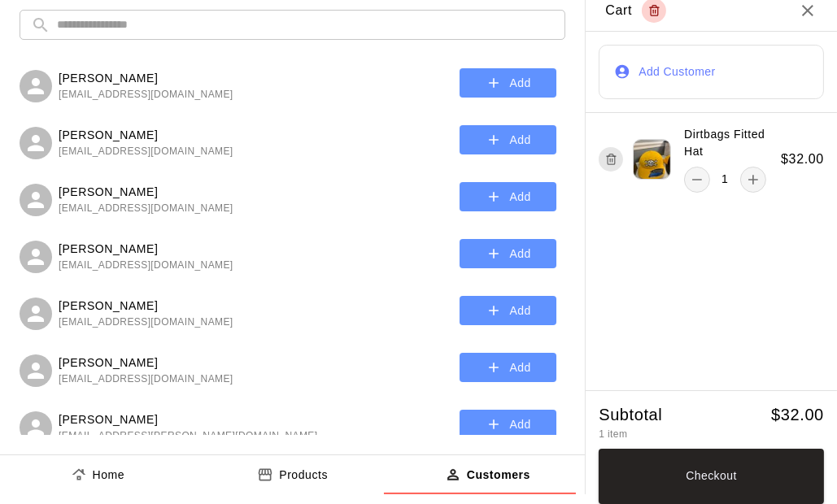 This screenshot has width=837, height=504. Describe the element at coordinates (698, 180) in the screenshot. I see `button: remove` at that location.